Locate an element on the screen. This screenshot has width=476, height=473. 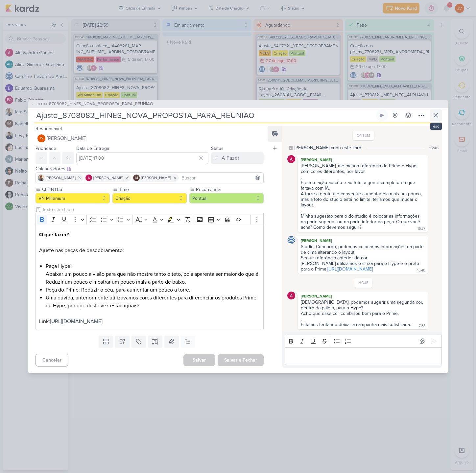
button: Pontual is located at coordinates (226, 198).